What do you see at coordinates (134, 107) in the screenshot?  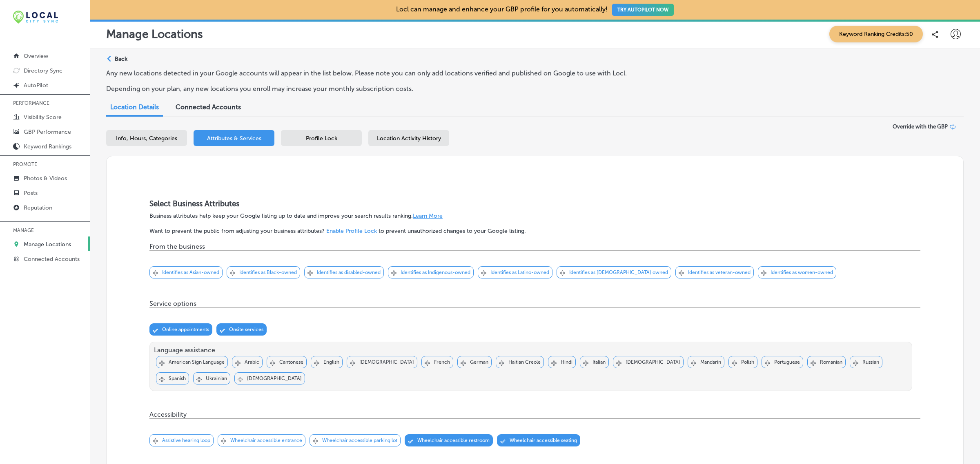 I see `span: Location Details` at bounding box center [134, 107].